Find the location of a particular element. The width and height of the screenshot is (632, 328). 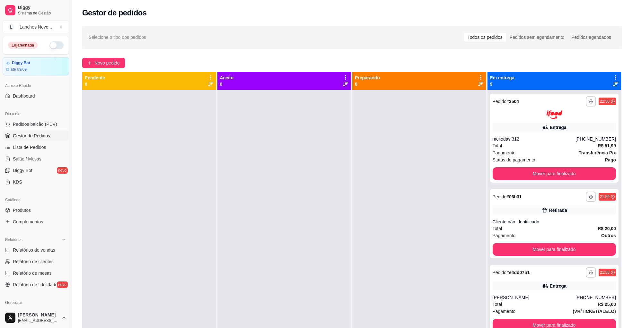

span: Diggy Bot is located at coordinates (22, 170).